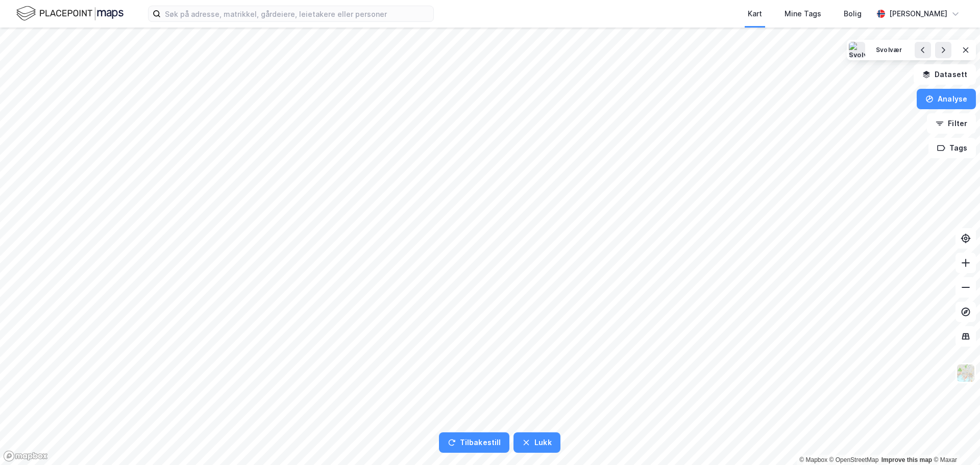 The width and height of the screenshot is (980, 465). I want to click on div: Svolvær, so click(889, 50).